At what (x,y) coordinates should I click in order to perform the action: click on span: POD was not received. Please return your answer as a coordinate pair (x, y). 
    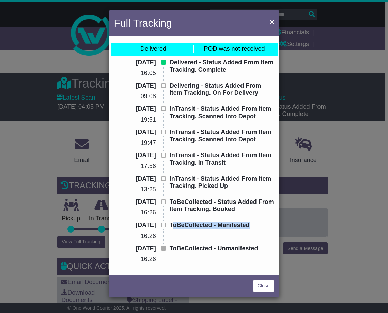
    Looking at the image, I should click on (234, 49).